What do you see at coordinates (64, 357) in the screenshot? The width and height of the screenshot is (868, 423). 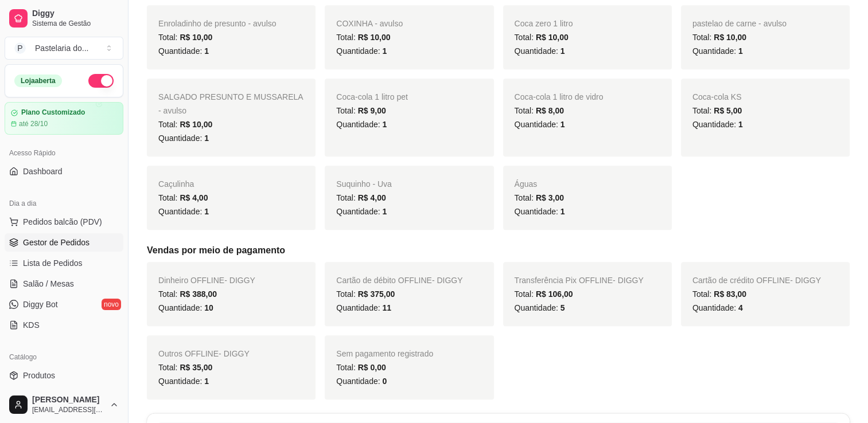 I see `div: Catálogo` at bounding box center [64, 357].